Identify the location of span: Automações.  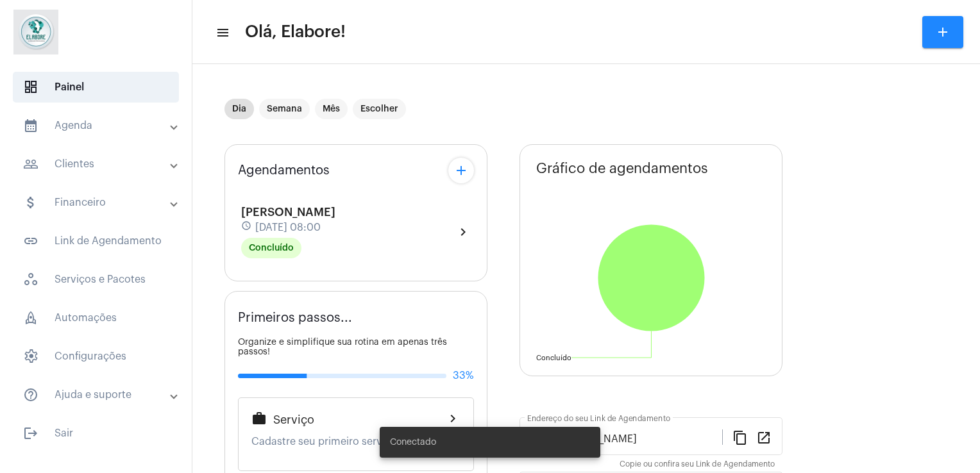
(95, 318).